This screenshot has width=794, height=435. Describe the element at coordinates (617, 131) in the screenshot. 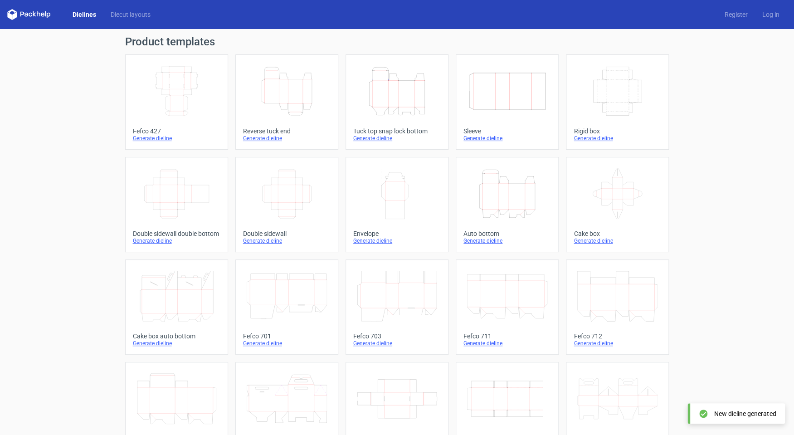

I see `div: Rigid box` at that location.